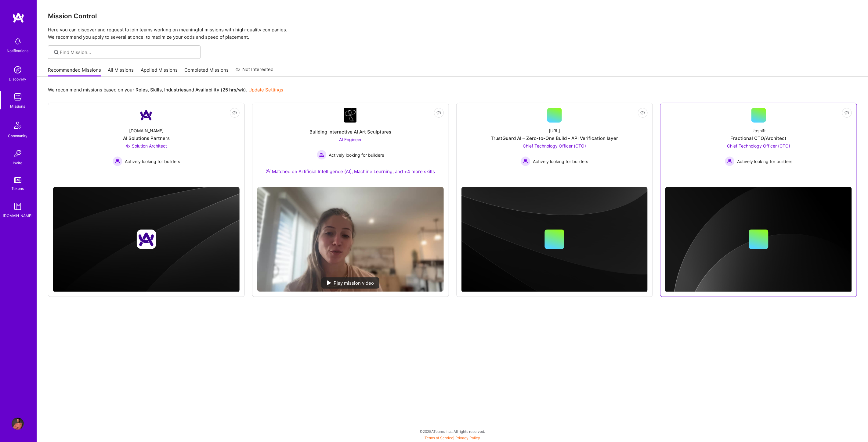 This screenshot has width=868, height=442. What do you see at coordinates (207, 71) in the screenshot?
I see `a: Completed Missions` at bounding box center [207, 71].